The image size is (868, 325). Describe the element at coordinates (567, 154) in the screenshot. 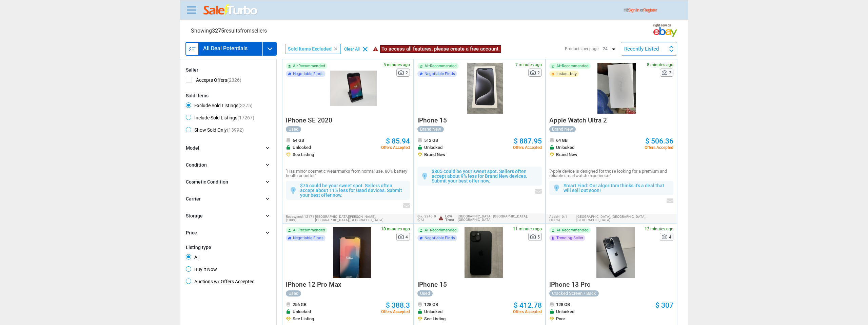

I see `span: Brand New` at that location.